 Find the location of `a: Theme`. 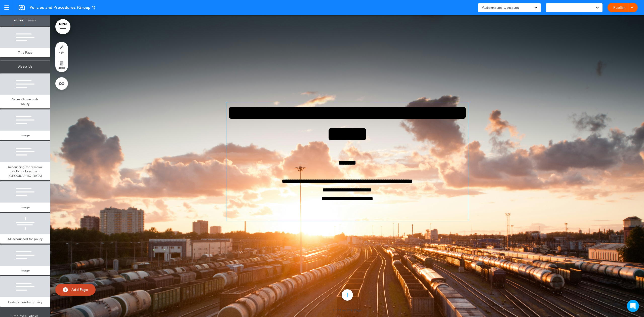

a: Theme is located at coordinates (31, 21).